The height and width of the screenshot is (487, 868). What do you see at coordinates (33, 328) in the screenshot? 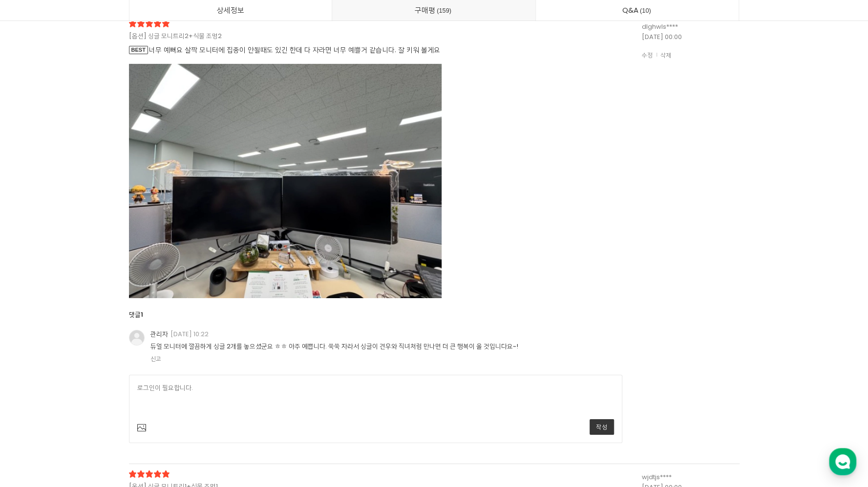
I see `span: 홈` at bounding box center [33, 328].